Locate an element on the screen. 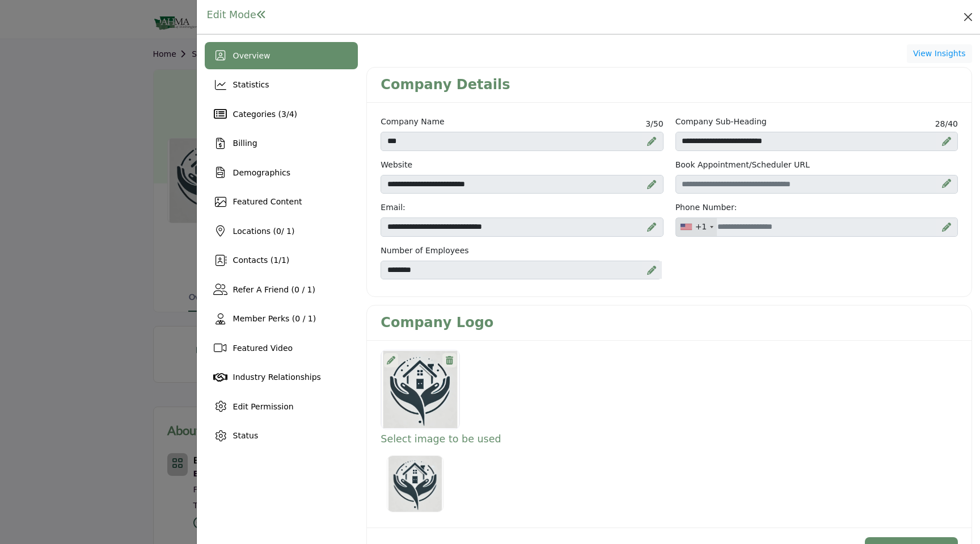 The height and width of the screenshot is (544, 980). label: Select Image Logo Options_4 is located at coordinates (415, 484).